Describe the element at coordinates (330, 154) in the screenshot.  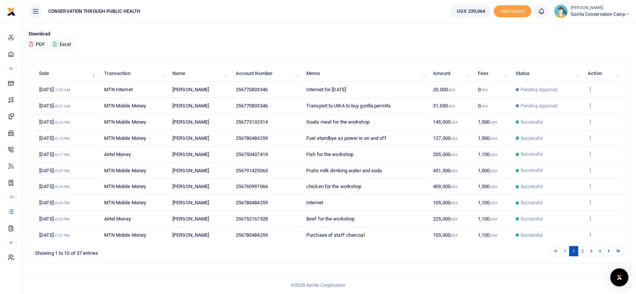
I see `span: Fish for the workshop` at that location.